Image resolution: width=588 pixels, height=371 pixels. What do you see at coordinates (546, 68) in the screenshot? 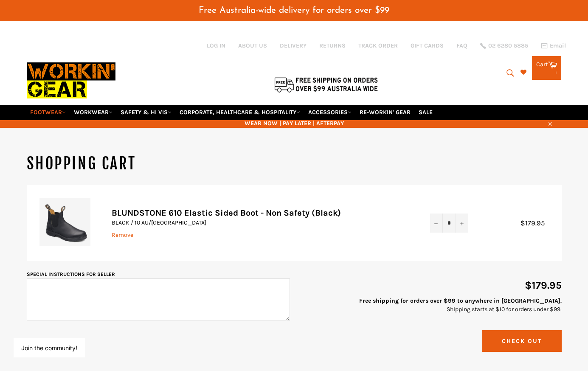
I see `a: Cart 1` at bounding box center [546, 68].